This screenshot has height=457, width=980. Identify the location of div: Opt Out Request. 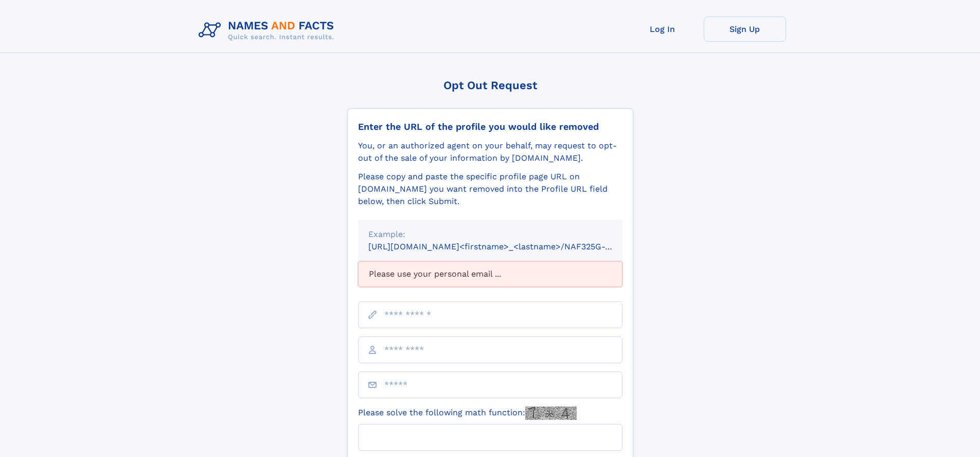
(490, 85).